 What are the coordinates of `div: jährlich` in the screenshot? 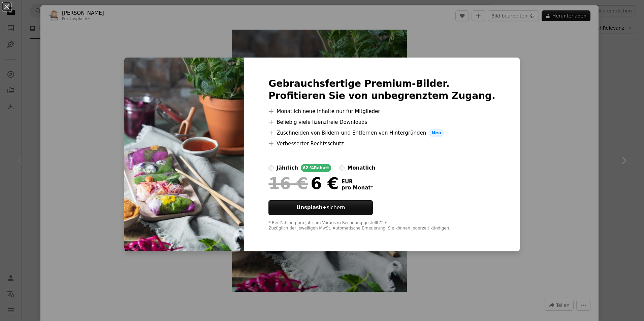 It's located at (287, 168).